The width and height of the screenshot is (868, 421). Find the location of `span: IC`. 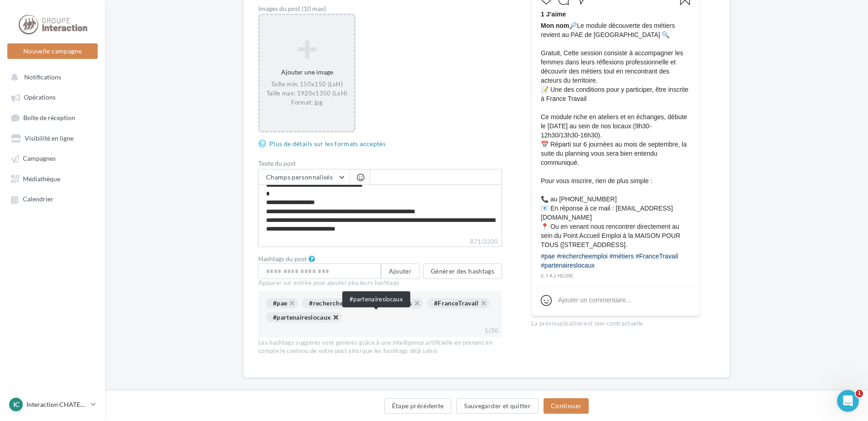

span: IC is located at coordinates (16, 404).